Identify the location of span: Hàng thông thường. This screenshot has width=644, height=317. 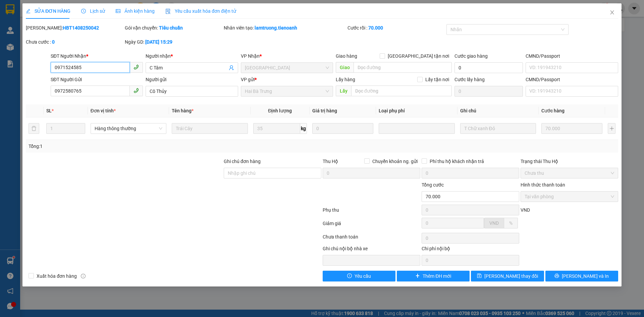
(128, 128).